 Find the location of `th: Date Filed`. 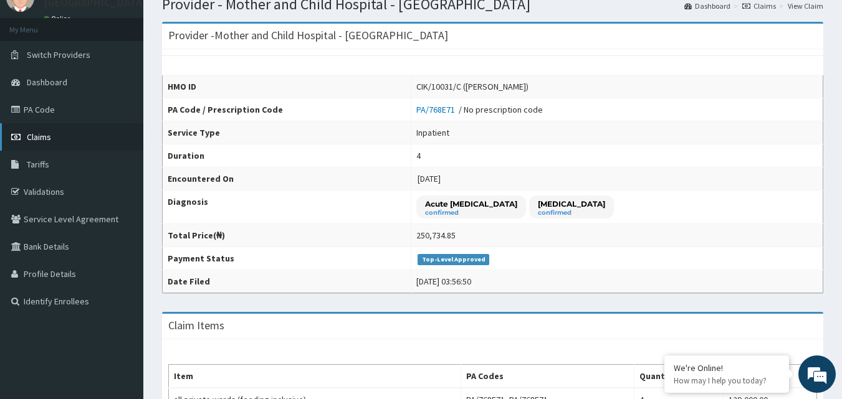

th: Date Filed is located at coordinates (287, 282).